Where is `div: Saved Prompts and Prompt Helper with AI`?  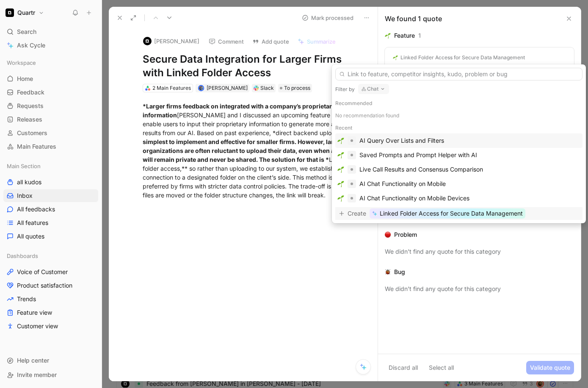 div: Saved Prompts and Prompt Helper with AI is located at coordinates (418, 155).